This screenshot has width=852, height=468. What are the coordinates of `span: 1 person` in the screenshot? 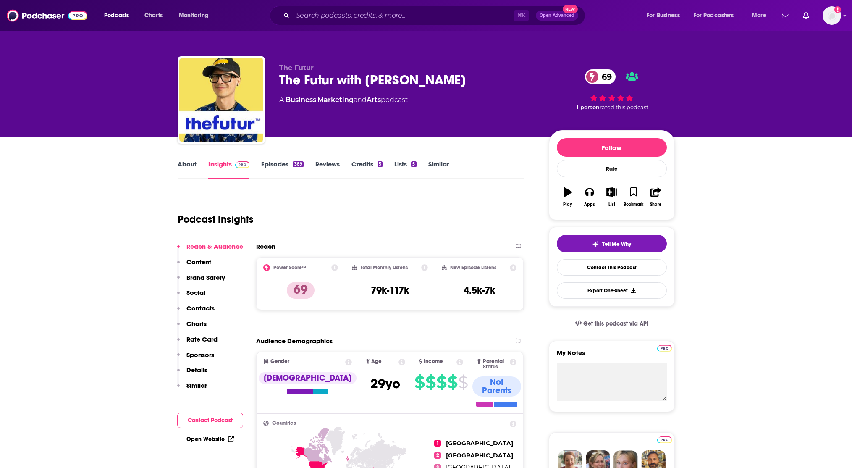 It's located at (588, 107).